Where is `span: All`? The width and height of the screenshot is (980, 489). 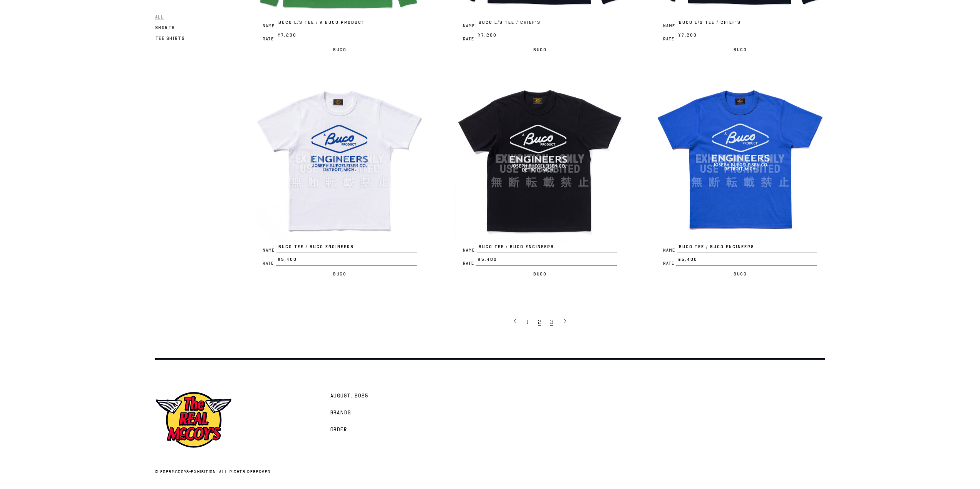
span: All is located at coordinates (160, 17).